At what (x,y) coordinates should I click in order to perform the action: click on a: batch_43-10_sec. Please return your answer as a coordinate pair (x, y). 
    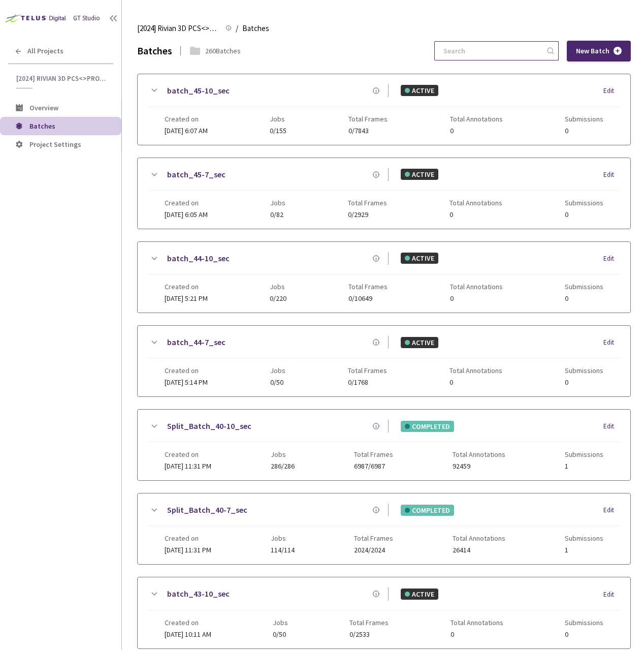
    Looking at the image, I should click on (198, 594).